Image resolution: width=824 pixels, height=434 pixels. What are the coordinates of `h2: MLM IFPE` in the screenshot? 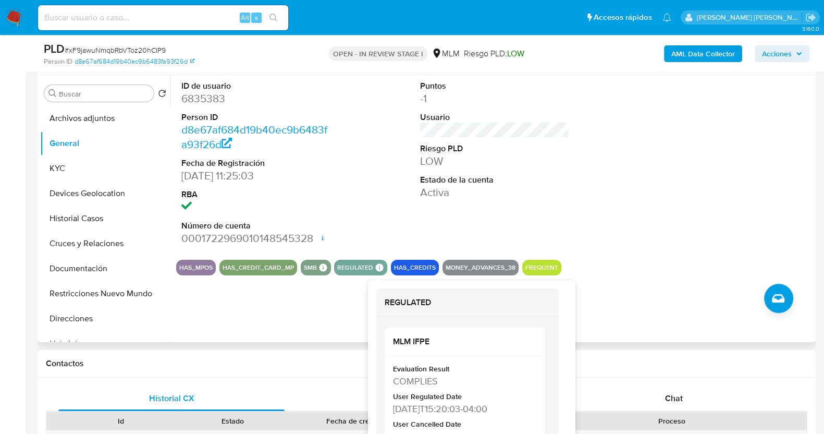 It's located at (465, 341).